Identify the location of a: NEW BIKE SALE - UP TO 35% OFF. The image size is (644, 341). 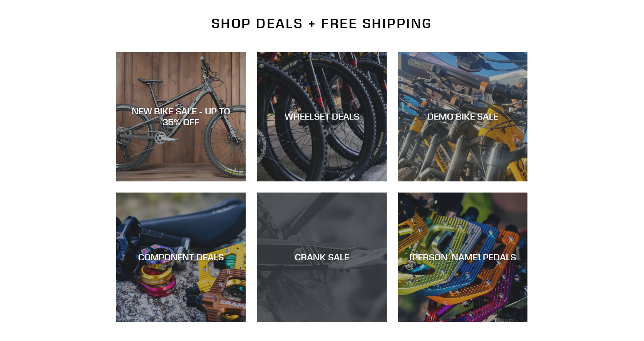
(181, 117).